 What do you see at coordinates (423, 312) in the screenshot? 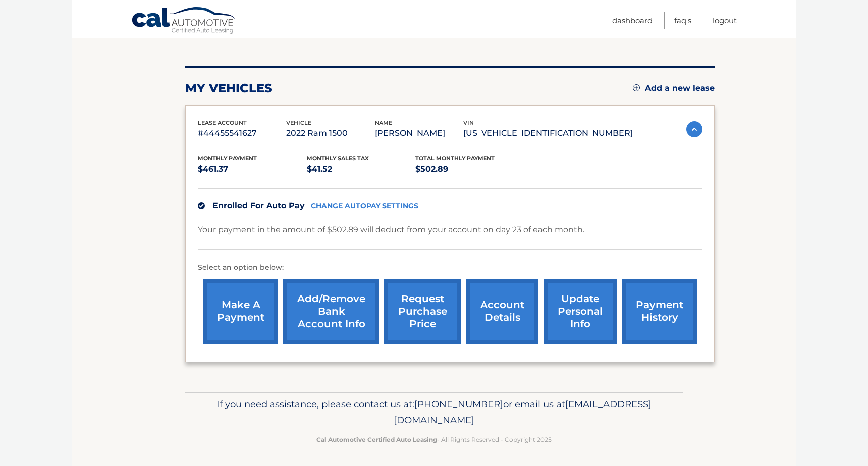
I see `a: request purchase price` at bounding box center [423, 312].